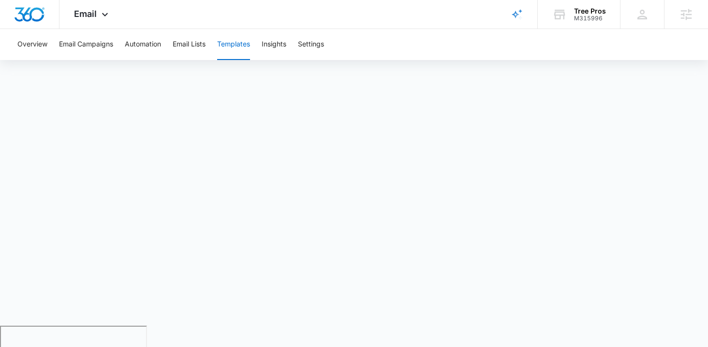  Describe the element at coordinates (234, 44) in the screenshot. I see `button: Templates` at that location.